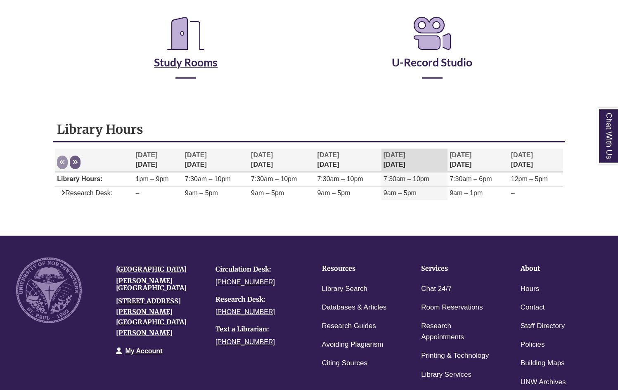  Describe the element at coordinates (85, 193) in the screenshot. I see `span: Research Desk:` at that location.